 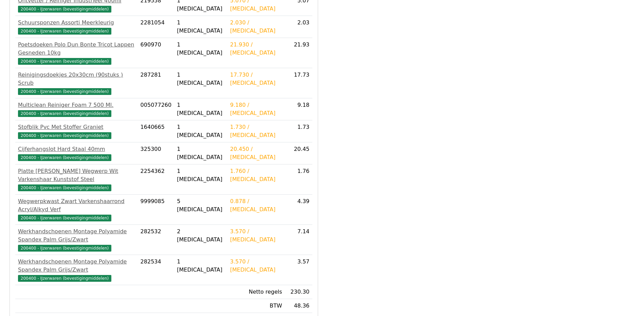 I want to click on td: 1640665, so click(x=156, y=131).